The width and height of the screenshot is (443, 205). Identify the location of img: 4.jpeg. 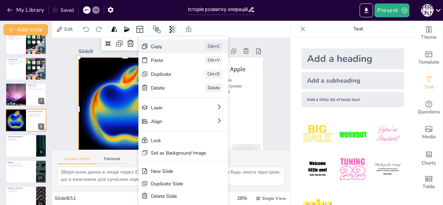
(317, 169).